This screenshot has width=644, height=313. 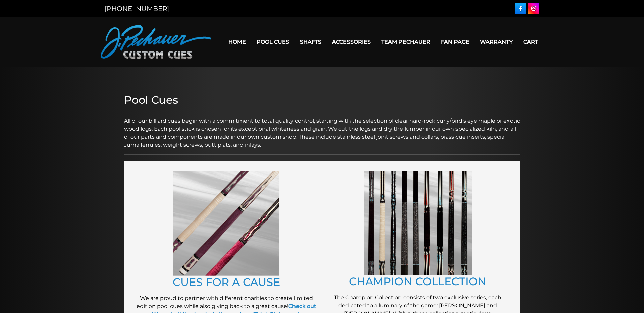 What do you see at coordinates (531, 42) in the screenshot?
I see `a: Cart` at bounding box center [531, 42].